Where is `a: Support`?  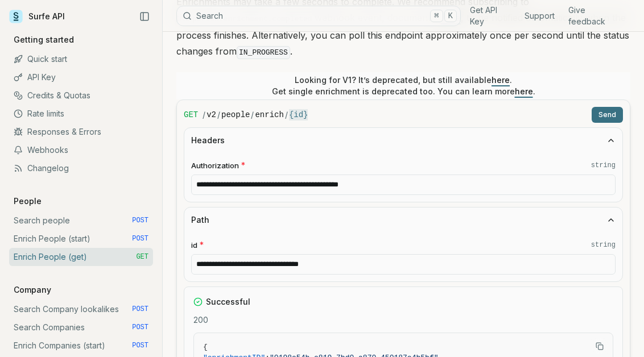 a: Support is located at coordinates (540, 16).